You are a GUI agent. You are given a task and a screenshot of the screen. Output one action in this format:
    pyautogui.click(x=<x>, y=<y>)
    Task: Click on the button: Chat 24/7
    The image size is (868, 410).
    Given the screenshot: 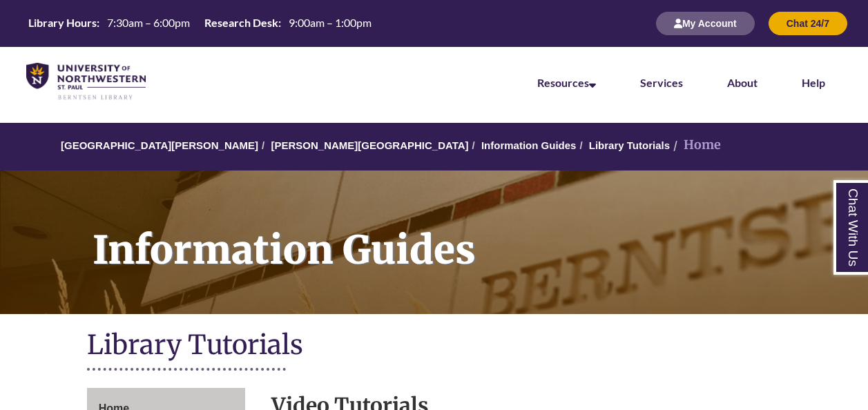 What is the action you would take?
    pyautogui.click(x=808, y=23)
    